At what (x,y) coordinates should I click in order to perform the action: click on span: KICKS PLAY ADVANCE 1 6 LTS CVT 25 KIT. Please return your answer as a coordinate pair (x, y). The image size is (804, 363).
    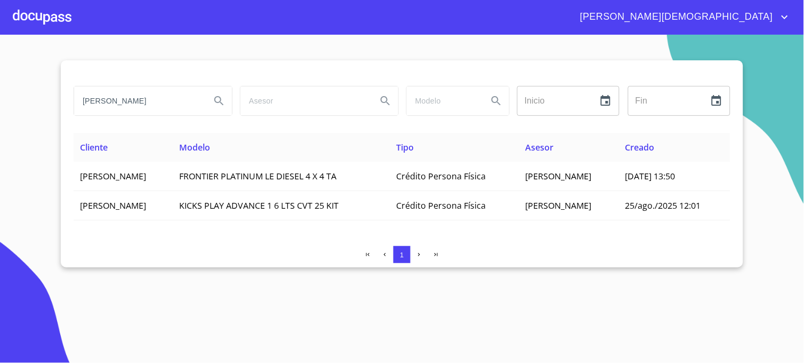
    Looking at the image, I should click on (259, 205).